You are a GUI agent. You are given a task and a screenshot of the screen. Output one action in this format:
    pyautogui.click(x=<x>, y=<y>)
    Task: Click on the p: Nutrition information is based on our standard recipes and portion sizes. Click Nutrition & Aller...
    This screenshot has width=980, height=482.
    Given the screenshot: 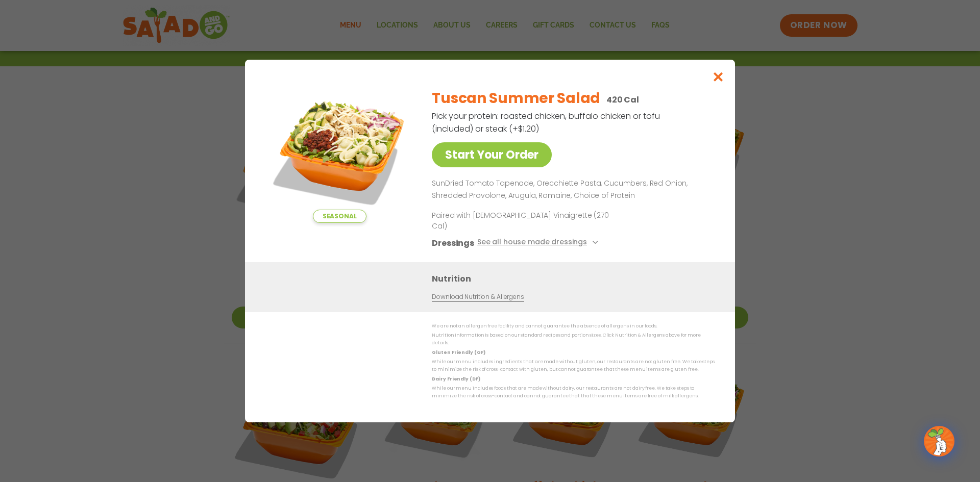 What is the action you would take?
    pyautogui.click(x=573, y=339)
    